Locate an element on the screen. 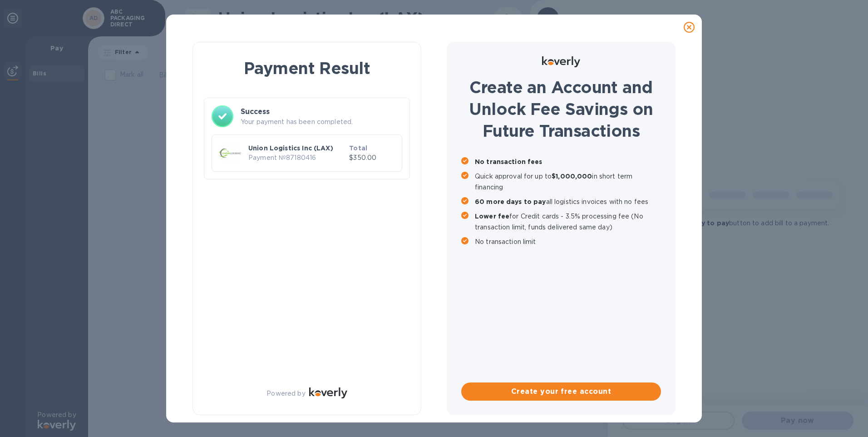  span: Create your free account is located at coordinates (561, 392).